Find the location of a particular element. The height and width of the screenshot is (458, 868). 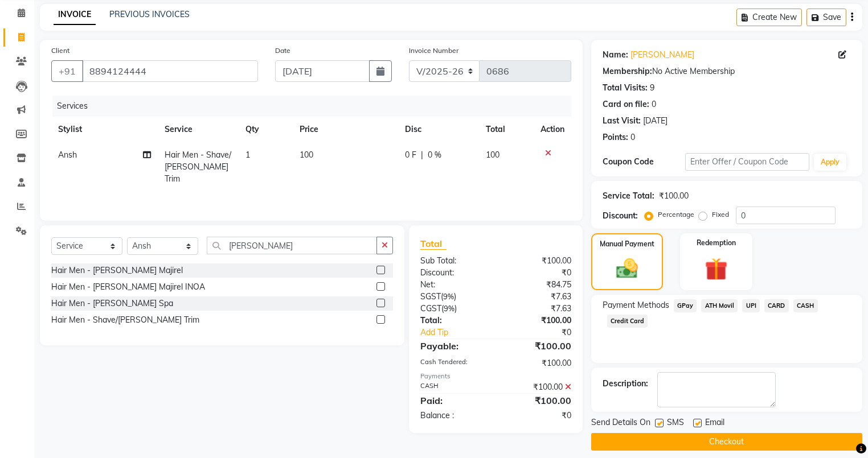

div: Services is located at coordinates (317, 106).